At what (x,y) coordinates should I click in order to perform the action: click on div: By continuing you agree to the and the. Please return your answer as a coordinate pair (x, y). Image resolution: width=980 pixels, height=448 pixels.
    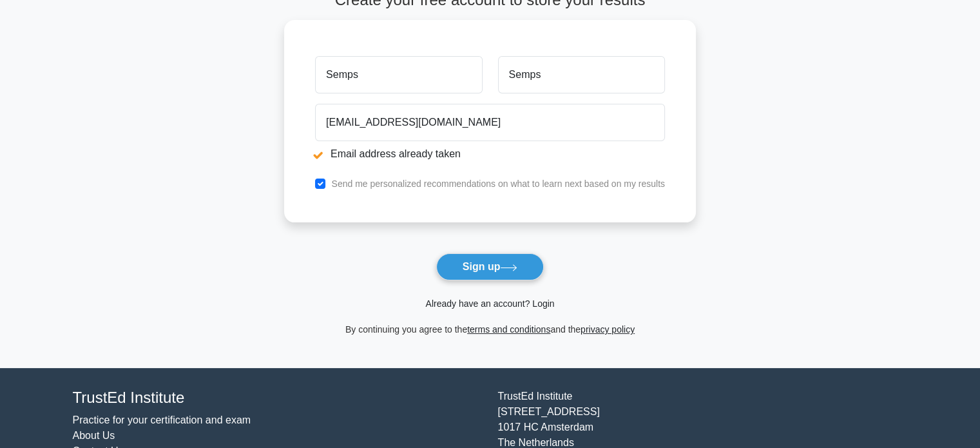
    Looking at the image, I should click on (490, 329).